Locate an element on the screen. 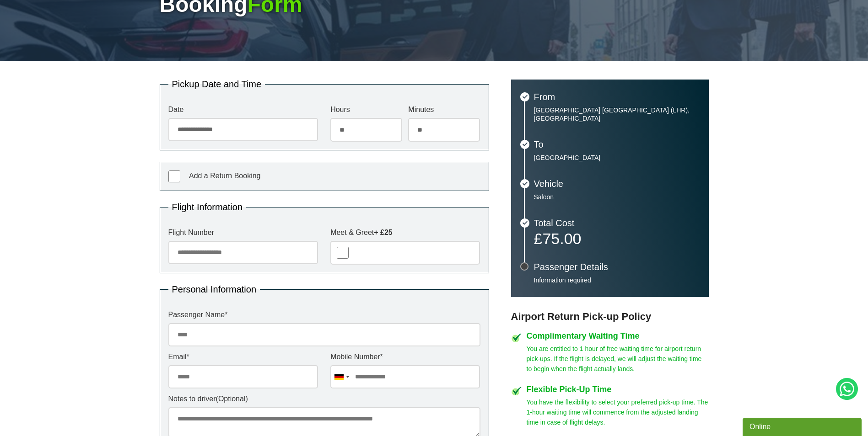  h3: Total Cost is located at coordinates (617, 223).